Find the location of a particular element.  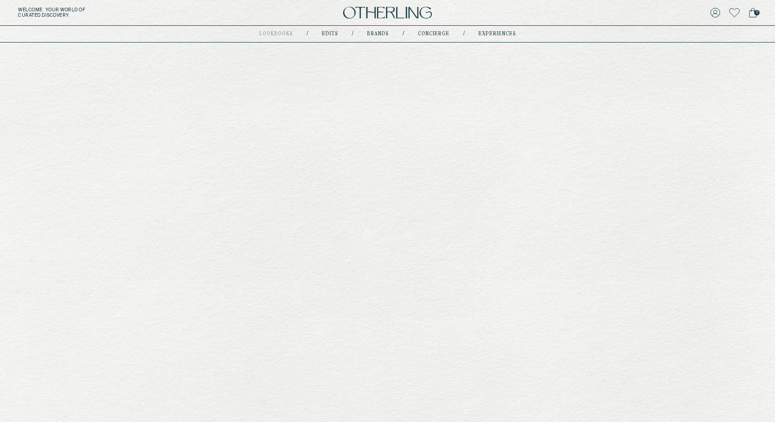

a: Edits is located at coordinates (330, 34).